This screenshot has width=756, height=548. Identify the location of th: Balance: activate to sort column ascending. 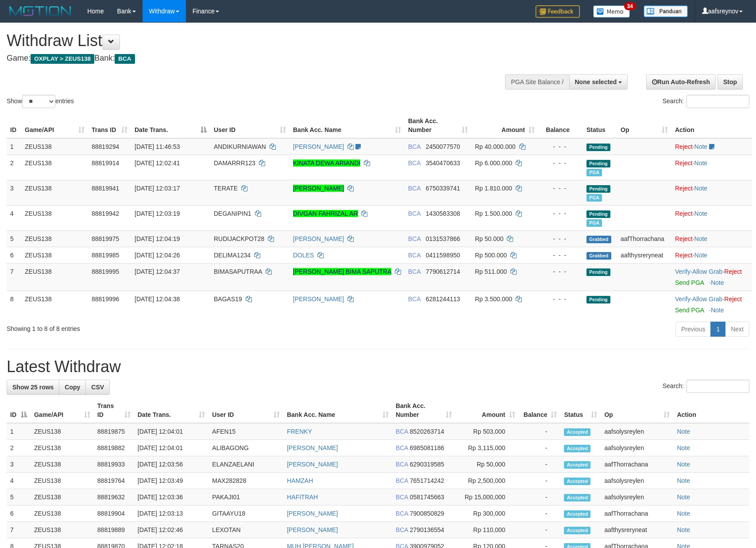
(539, 410).